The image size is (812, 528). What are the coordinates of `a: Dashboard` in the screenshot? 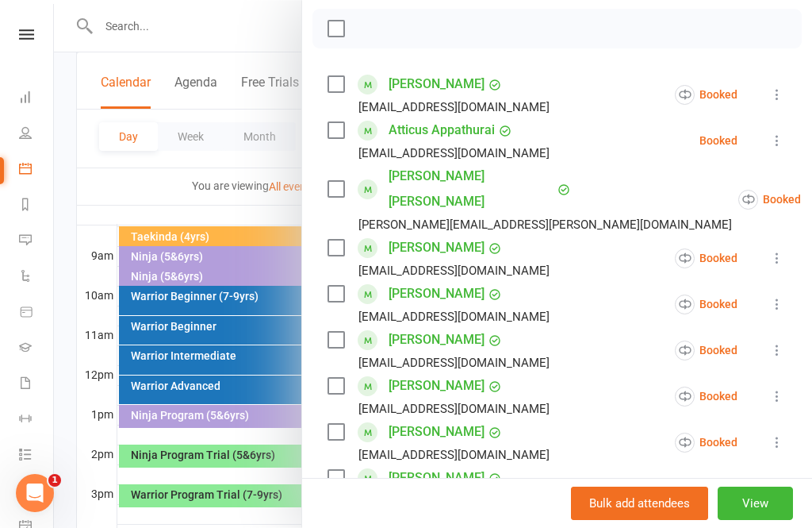 It's located at (37, 98).